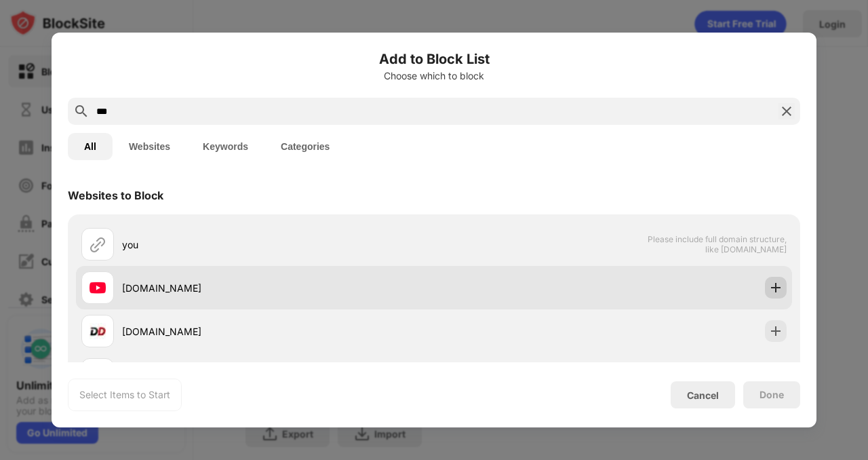 The image size is (868, 460). What do you see at coordinates (225, 147) in the screenshot?
I see `button: Keywords` at bounding box center [225, 147].